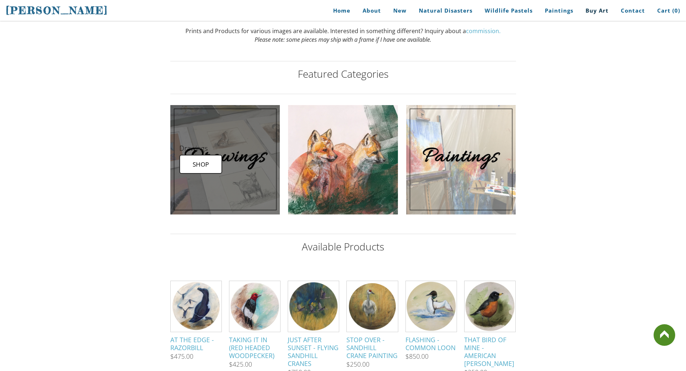 The width and height of the screenshot is (686, 371). What do you see at coordinates (343, 247) in the screenshot?
I see `h2: Available Products` at bounding box center [343, 247].